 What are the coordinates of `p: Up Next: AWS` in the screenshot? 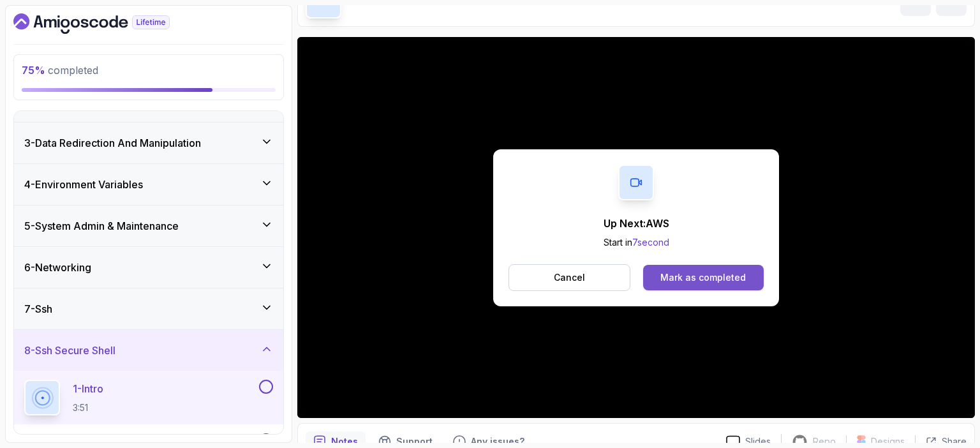 It's located at (636, 224).